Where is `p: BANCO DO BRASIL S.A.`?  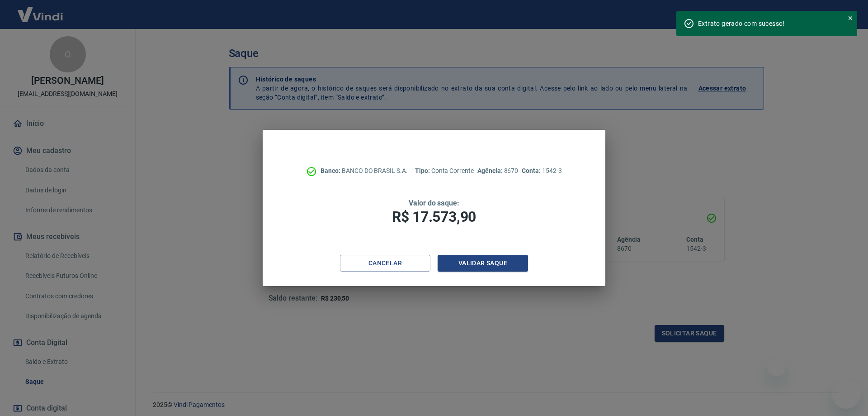
p: BANCO DO BRASIL S.A. is located at coordinates (364, 171).